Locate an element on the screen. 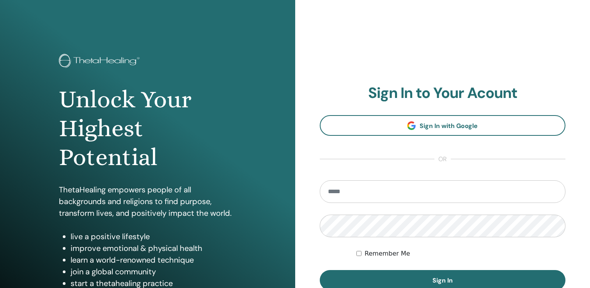  h1: Unlock Your Highest Potential is located at coordinates (147, 128).